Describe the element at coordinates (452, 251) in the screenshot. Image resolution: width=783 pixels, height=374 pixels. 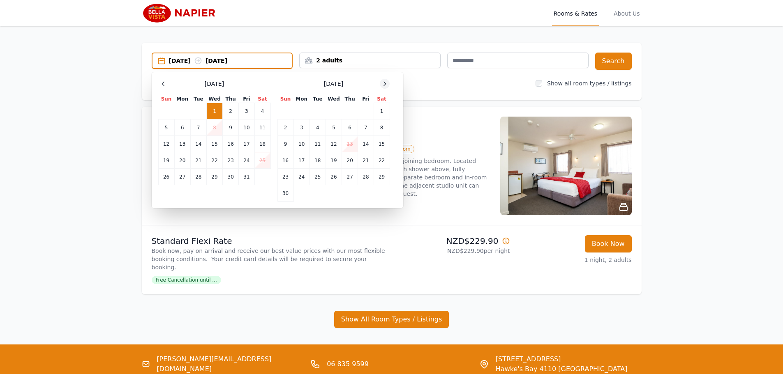
I see `p: NZD$229.90 per night` at that location.